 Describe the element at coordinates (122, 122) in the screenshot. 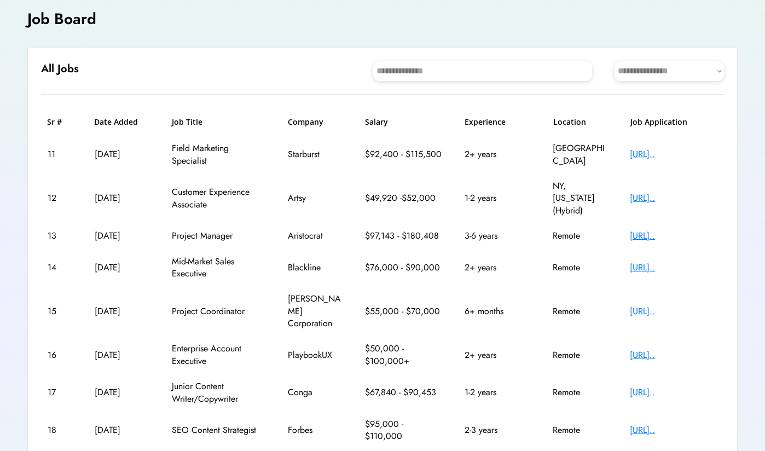

I see `h6: Date Added` at that location.